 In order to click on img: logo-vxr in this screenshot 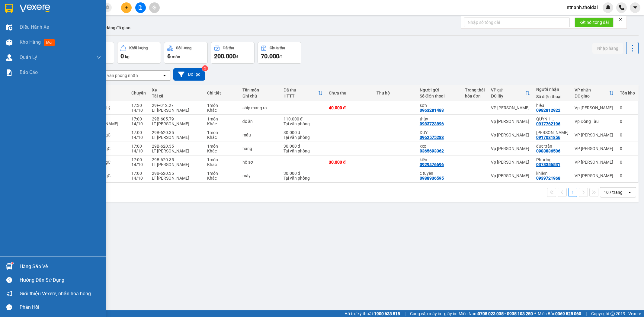, I will do `click(9, 8)`.